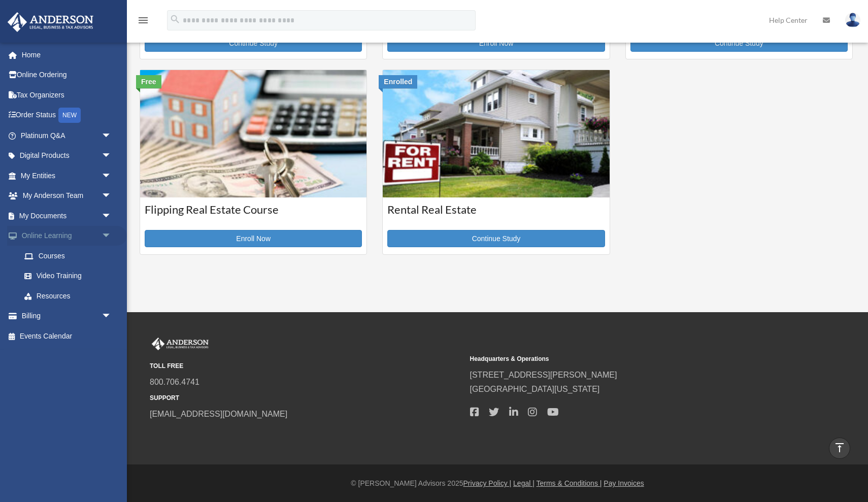  What do you see at coordinates (67, 156) in the screenshot?
I see `a: Digital Productsarrow_drop_down` at bounding box center [67, 156].